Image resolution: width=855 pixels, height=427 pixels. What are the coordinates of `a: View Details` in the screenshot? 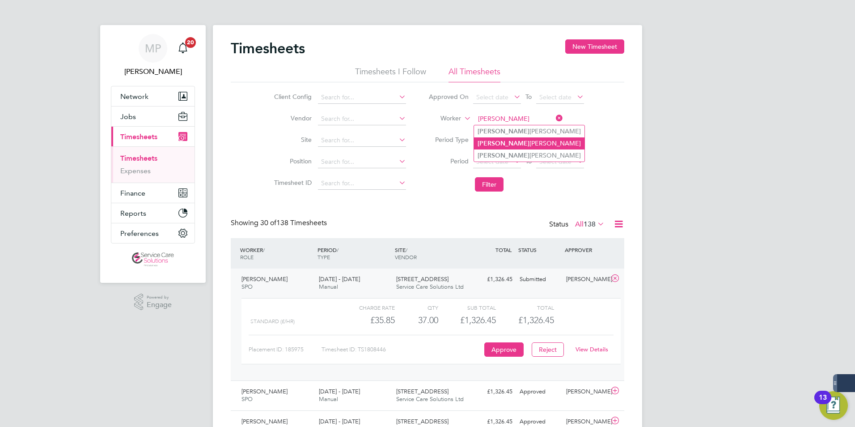 It's located at (592, 349).